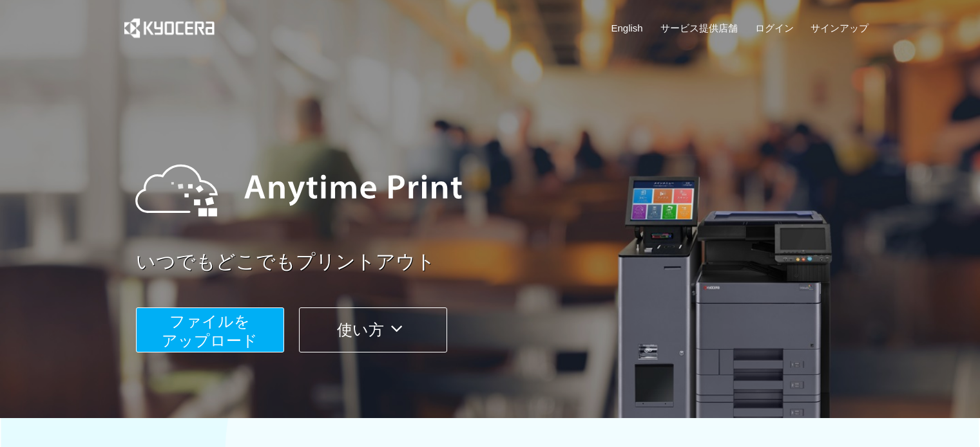 This screenshot has height=447, width=980. What do you see at coordinates (373, 331) in the screenshot?
I see `button: 使い方` at bounding box center [373, 331].